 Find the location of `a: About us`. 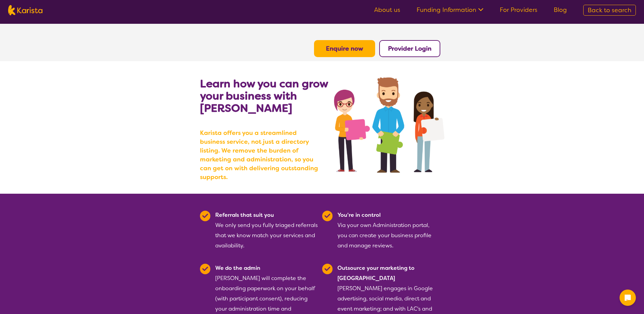

a: About us is located at coordinates (387, 10).